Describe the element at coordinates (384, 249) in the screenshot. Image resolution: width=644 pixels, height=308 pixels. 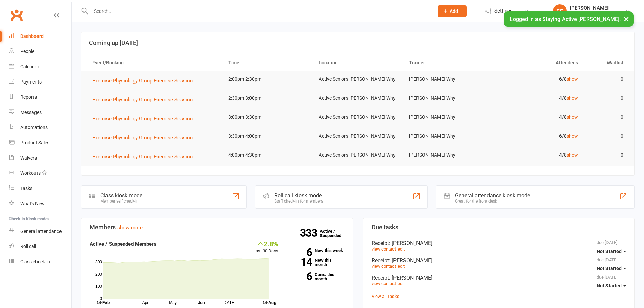
I see `a: view contact` at that location.